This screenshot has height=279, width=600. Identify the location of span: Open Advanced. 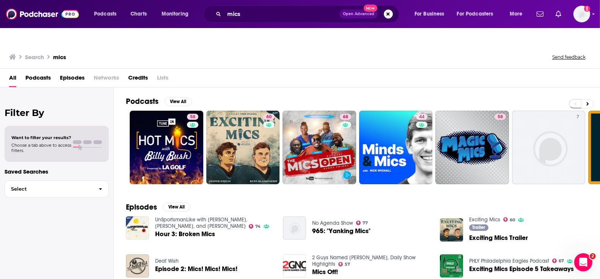
(358, 14).